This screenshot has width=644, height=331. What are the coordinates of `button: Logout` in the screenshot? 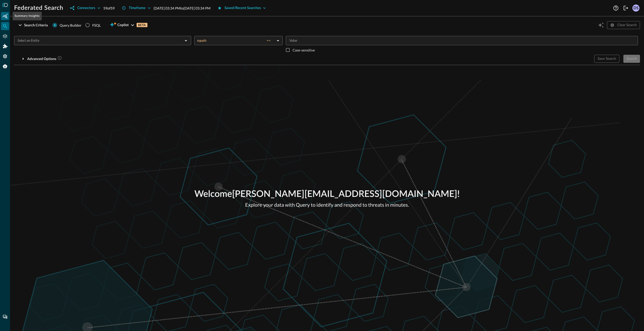 It's located at (626, 8).